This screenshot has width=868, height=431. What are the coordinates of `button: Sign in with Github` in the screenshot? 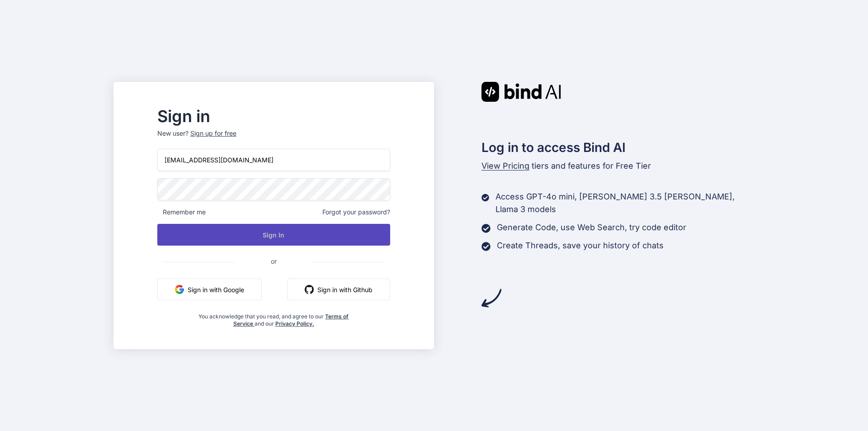 It's located at (339, 289).